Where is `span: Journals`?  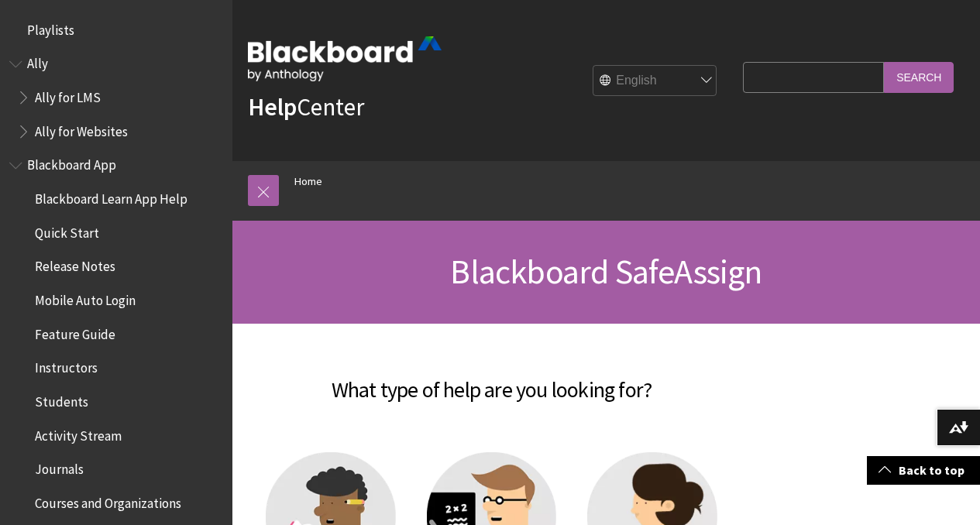 span: Journals is located at coordinates (59, 466).